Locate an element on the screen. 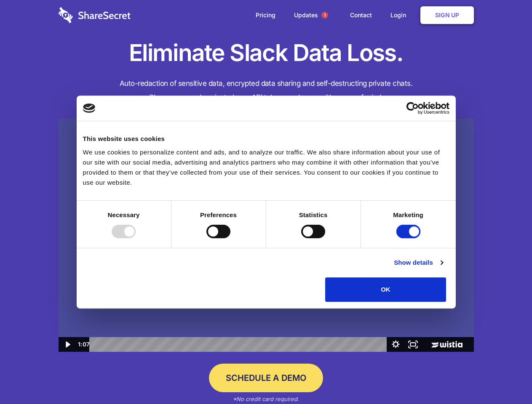 Image resolution: width=532 pixels, height=404 pixels. button: Play Video is located at coordinates (67, 344).